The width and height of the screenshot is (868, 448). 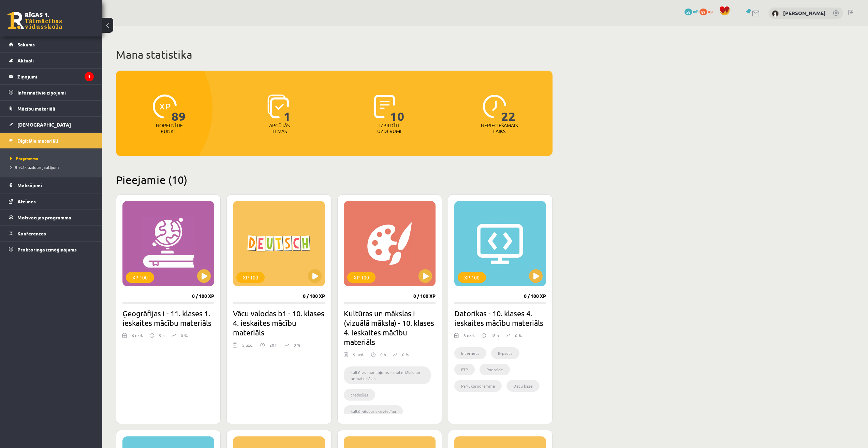 What do you see at coordinates (359, 356) in the screenshot?
I see `div: 9 uzd.` at bounding box center [359, 356].